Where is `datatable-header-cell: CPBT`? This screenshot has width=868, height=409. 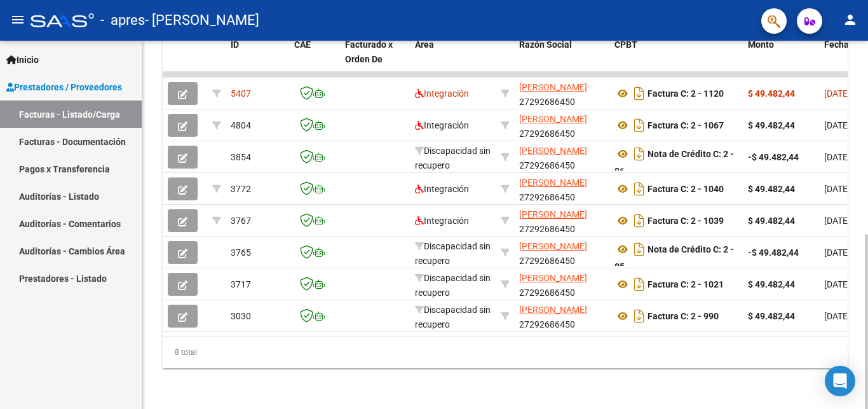
datatable-header-cell: CPBT is located at coordinates (676, 59).